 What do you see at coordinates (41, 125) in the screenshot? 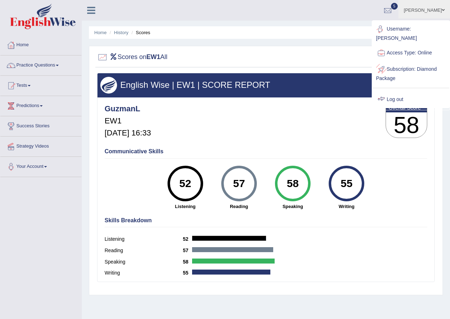
I see `a: Success Stories` at bounding box center [41, 125].